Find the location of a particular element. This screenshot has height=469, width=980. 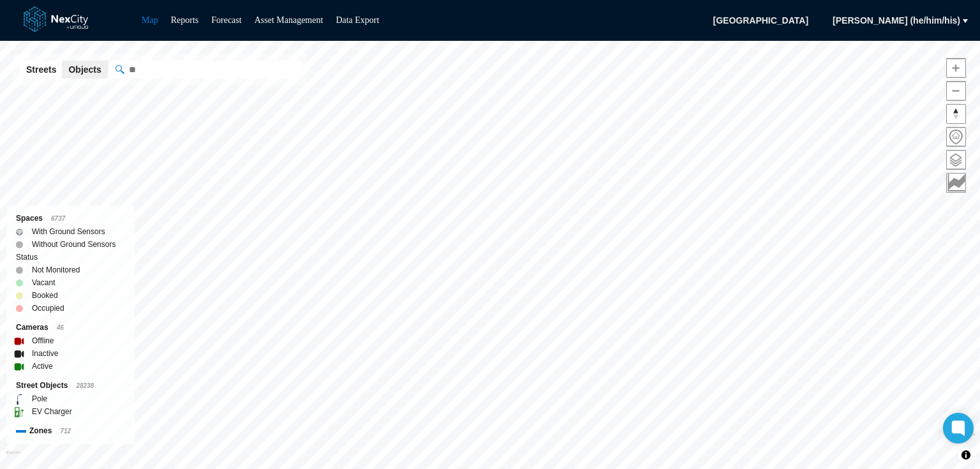

a: Mapbox homepage is located at coordinates (12, 457).